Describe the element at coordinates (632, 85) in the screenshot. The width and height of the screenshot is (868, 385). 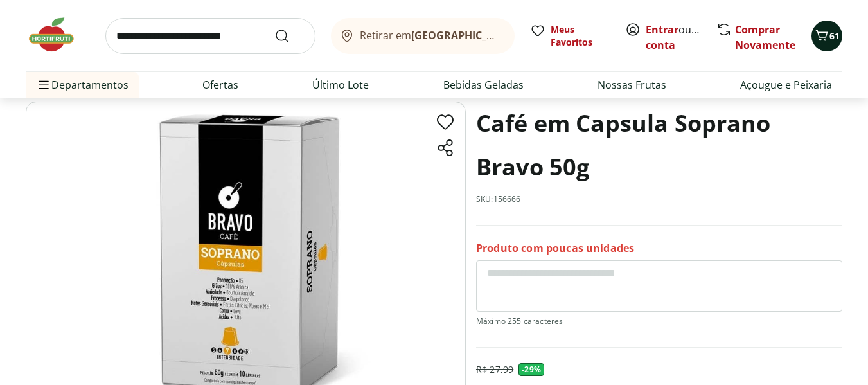
I see `a: Nossas Frutas` at that location.